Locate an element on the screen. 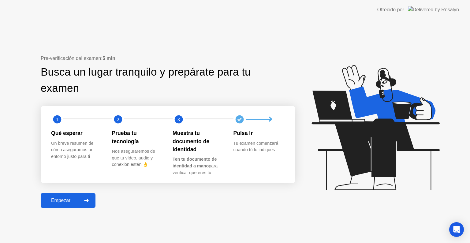 The height and width of the screenshot is (243, 470). div: Open Intercom Messenger is located at coordinates (456, 229).